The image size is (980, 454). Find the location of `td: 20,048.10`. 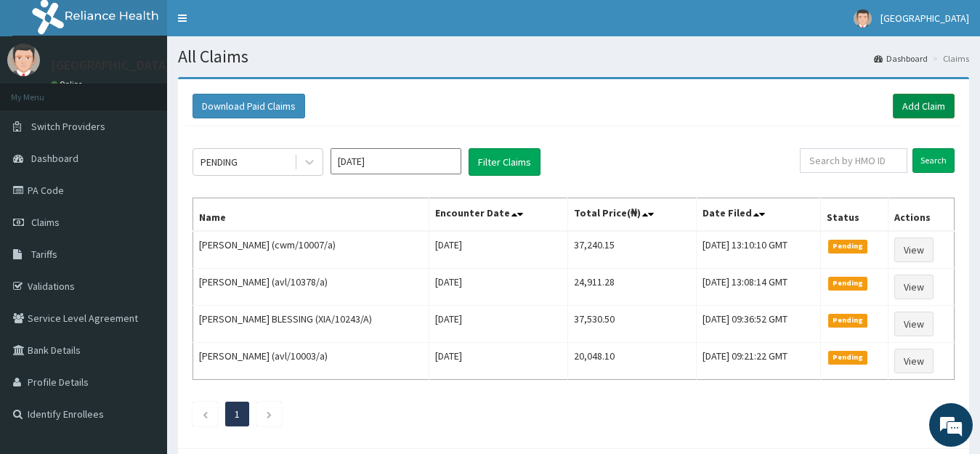

td: 20,048.10 is located at coordinates (631, 361).